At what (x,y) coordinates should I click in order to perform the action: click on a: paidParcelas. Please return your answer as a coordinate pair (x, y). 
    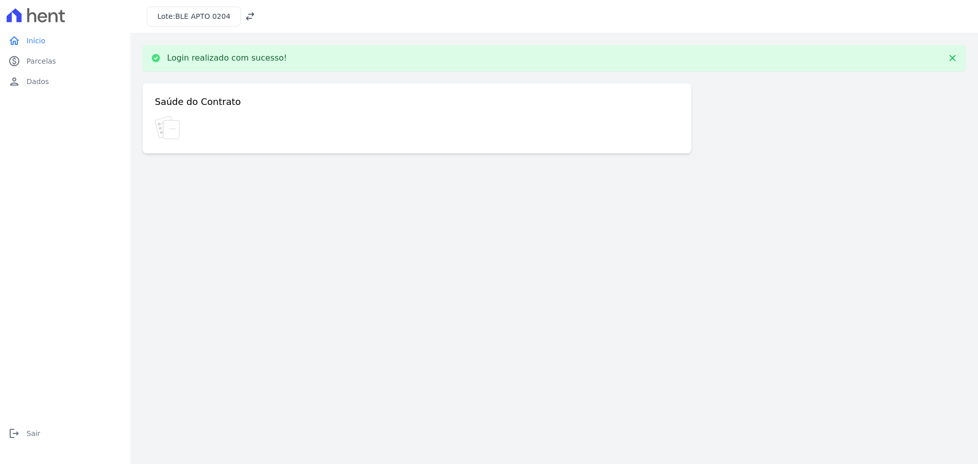
    Looking at the image, I should click on (65, 61).